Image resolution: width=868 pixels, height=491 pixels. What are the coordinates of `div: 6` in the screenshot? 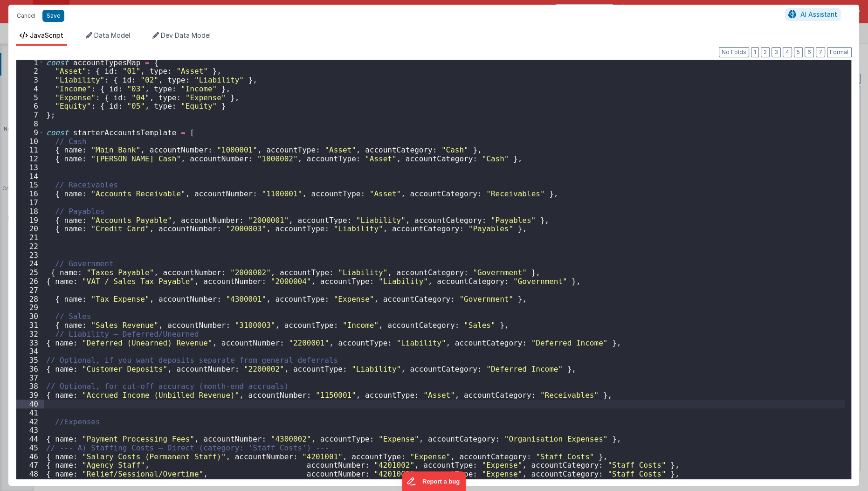 It's located at (30, 106).